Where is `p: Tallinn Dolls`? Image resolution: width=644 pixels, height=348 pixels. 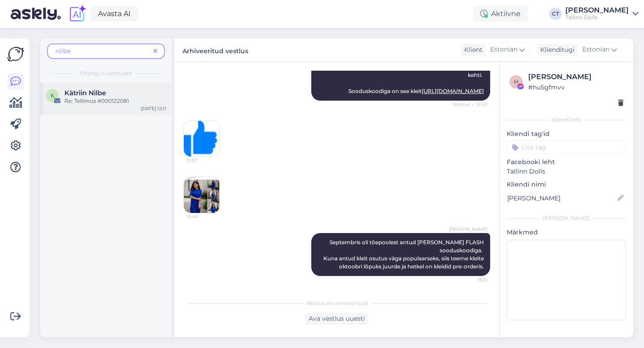
p: Tallinn Dolls is located at coordinates (566, 171).